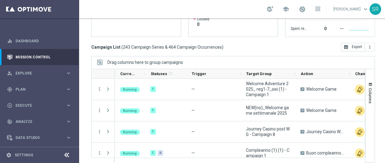 The image size is (385, 163). Describe the element at coordinates (358, 47) in the screenshot. I see `multiple-options-button: Export to CSV` at that location.